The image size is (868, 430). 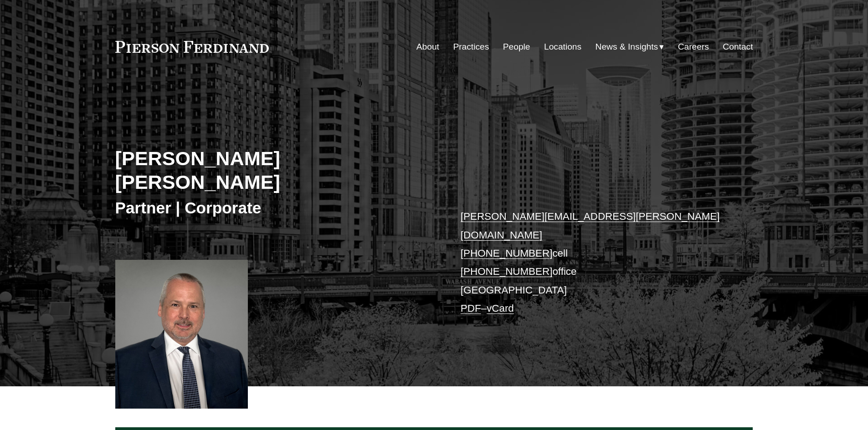 What do you see at coordinates (627, 47) in the screenshot?
I see `span: News & Insights` at bounding box center [627, 47].